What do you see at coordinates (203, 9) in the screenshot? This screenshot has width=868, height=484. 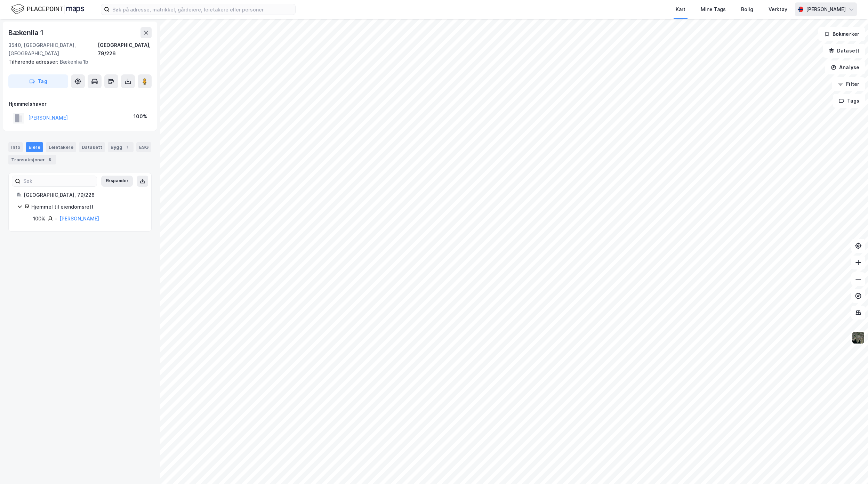 I see `input: Søk på adresse, matrikkel, gårdeiere, leietakere eller personer` at bounding box center [203, 9].